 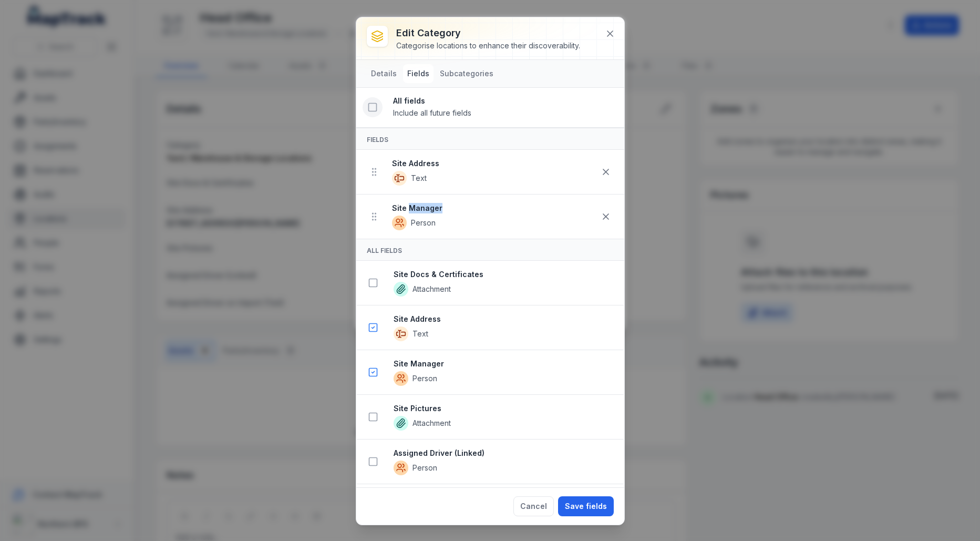 What do you see at coordinates (586, 507) in the screenshot?
I see `button: Save fields` at bounding box center [586, 507].